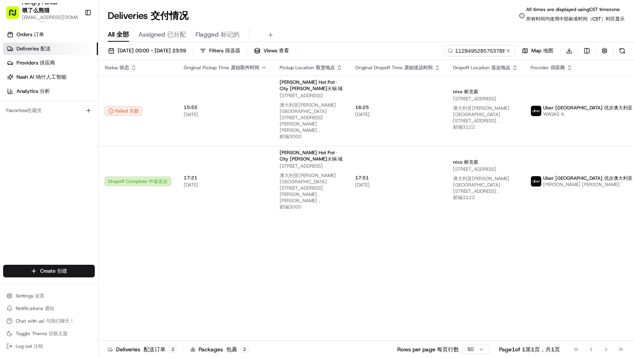  What do you see at coordinates (226, 107) in the screenshot?
I see `span: 15:55` at bounding box center [226, 107].